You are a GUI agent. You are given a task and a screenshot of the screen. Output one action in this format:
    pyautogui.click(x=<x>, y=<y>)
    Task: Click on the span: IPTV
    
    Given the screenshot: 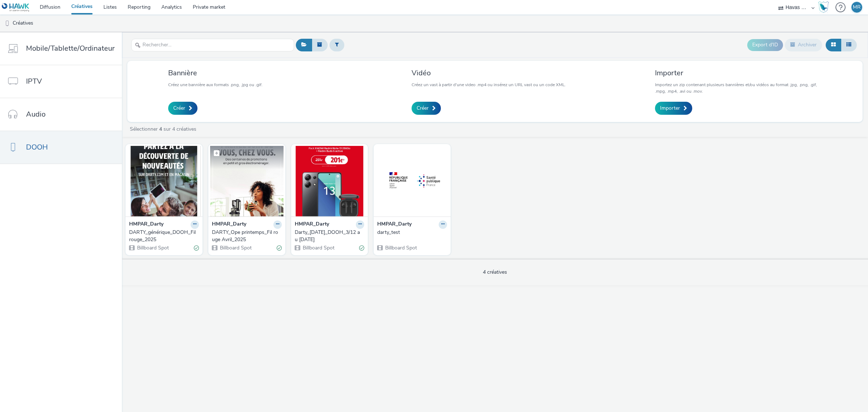 What is the action you would take?
    pyautogui.click(x=34, y=81)
    